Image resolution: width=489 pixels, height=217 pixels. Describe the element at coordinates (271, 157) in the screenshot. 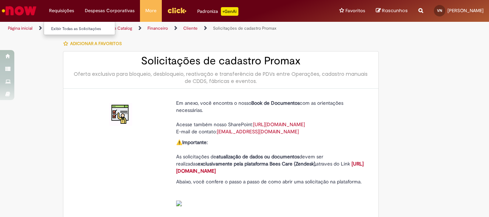

I see `p: ⚠️ As solicitações de devem ser realizadas atraves do Link` at that location.